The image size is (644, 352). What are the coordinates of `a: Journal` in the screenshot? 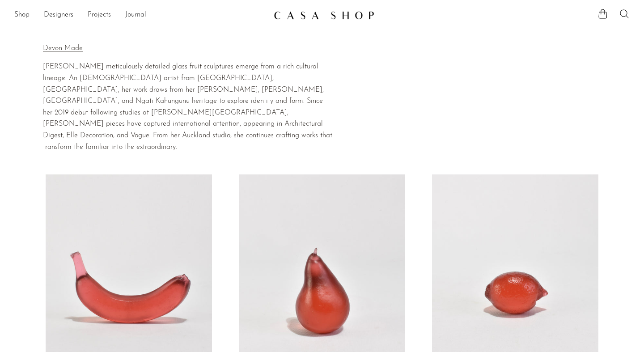 It's located at (135, 16).